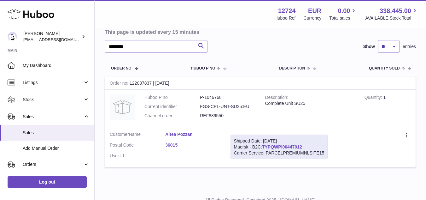 Image resolution: width=426 pixels, height=200 pixels. Describe the element at coordinates (279, 147) in the screenshot. I see `div: Maersk - B2C:` at that location.